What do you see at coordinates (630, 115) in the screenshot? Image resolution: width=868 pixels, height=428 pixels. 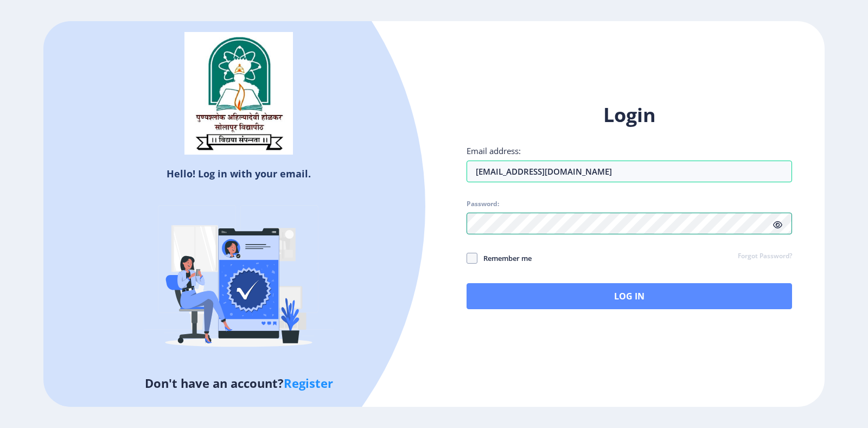 I see `h1: Login` at bounding box center [630, 115].